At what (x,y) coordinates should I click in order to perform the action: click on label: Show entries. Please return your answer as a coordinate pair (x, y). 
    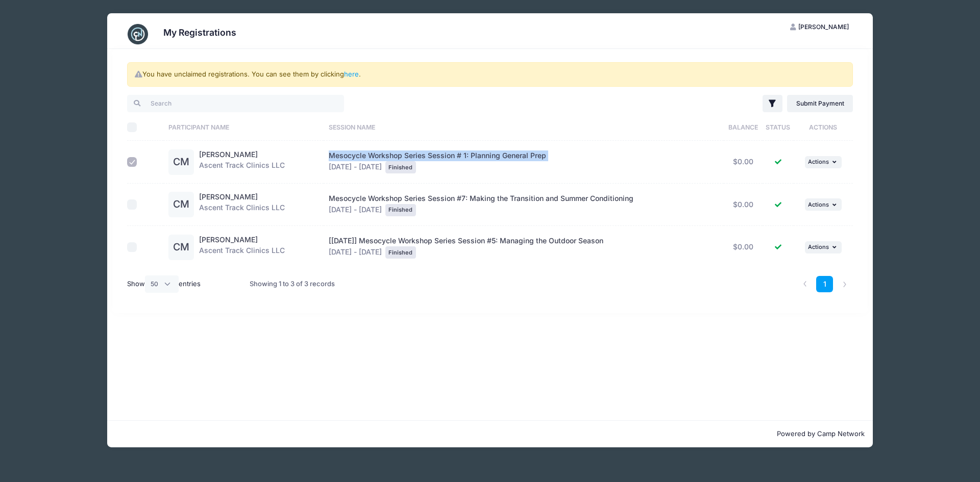
    Looking at the image, I should click on (164, 284).